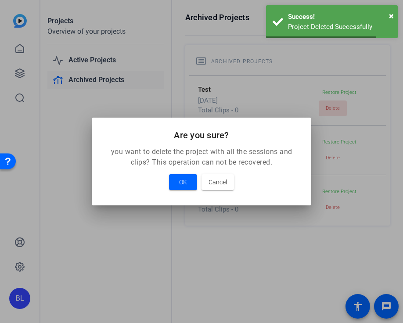 The image size is (403, 323). Describe the element at coordinates (339, 17) in the screenshot. I see `div: Success!` at that location.